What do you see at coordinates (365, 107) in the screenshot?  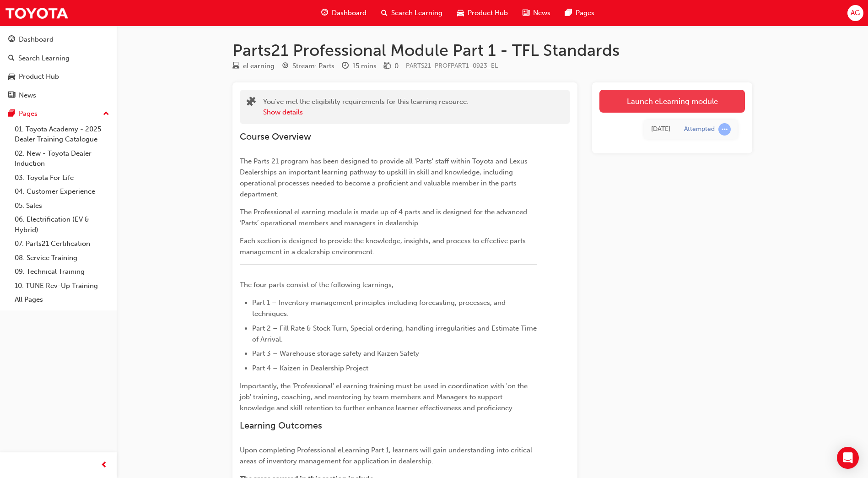 I see `div: You've met the eligibility requirements for this learning resource.` at bounding box center [365, 107].